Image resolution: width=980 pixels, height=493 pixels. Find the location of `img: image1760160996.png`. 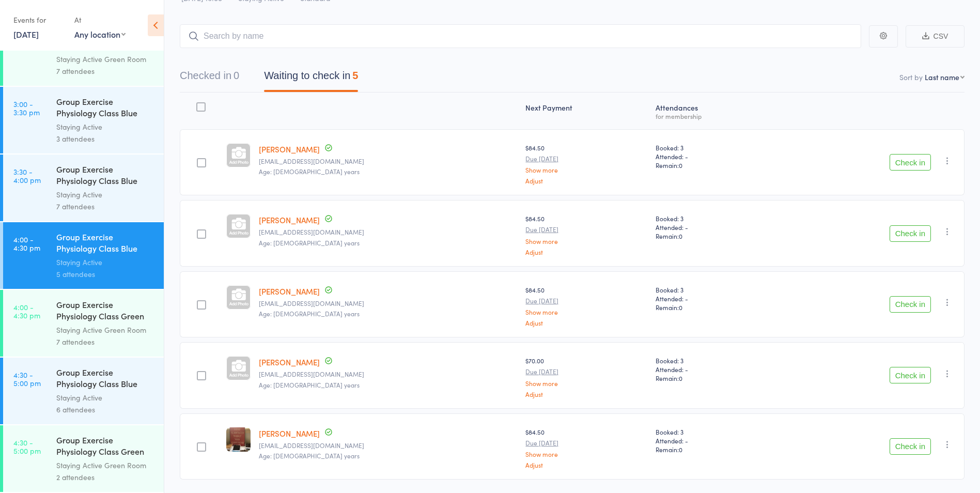

img: image1760160996.png is located at coordinates (238, 439).